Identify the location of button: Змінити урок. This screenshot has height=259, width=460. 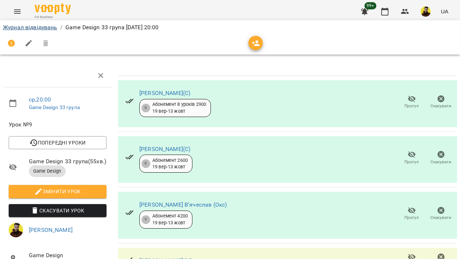
(57, 192).